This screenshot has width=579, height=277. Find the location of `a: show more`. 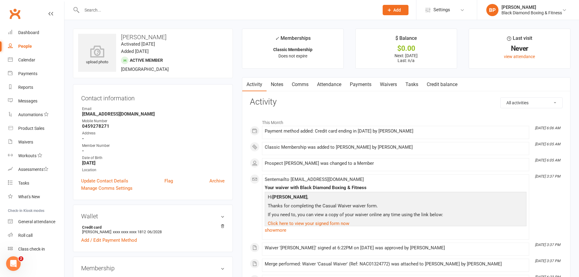

a: show more is located at coordinates (395, 230).